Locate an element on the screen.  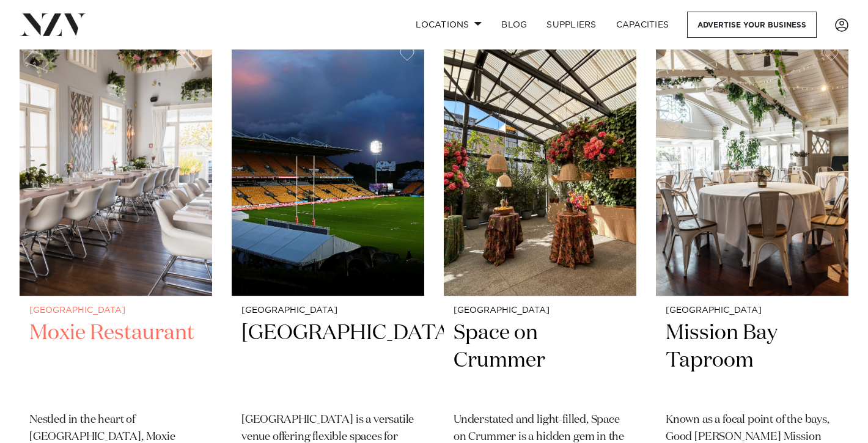
h2: Mission Bay Taproom is located at coordinates (751, 361).